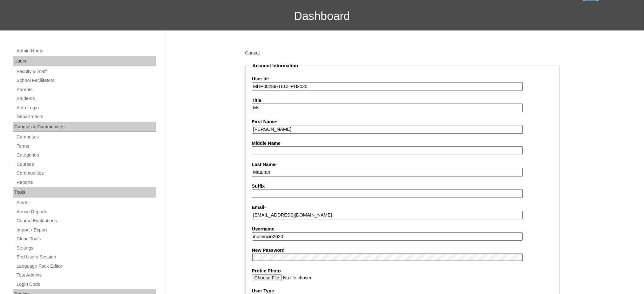  Describe the element at coordinates (402, 207) in the screenshot. I see `label: Email` at that location.